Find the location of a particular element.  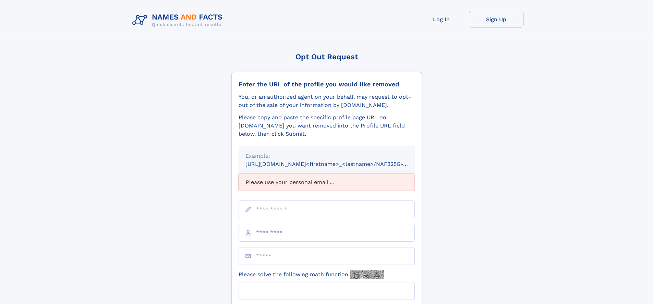

label: Please solve the following math function: is located at coordinates (311, 275).